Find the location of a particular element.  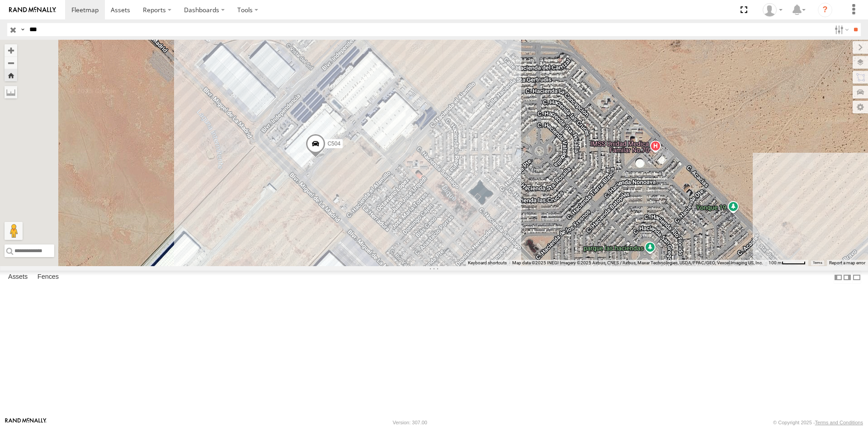

span: C504 is located at coordinates (334, 144).